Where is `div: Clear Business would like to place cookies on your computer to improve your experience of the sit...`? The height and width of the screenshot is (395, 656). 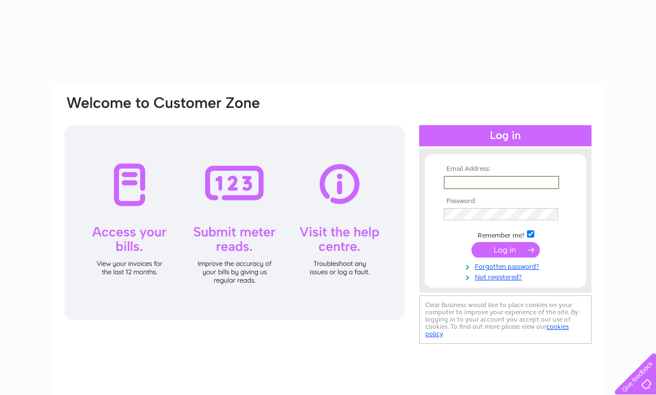 div: Clear Business would like to place cookies on your computer to improve your experience of the sit... is located at coordinates (505, 319).